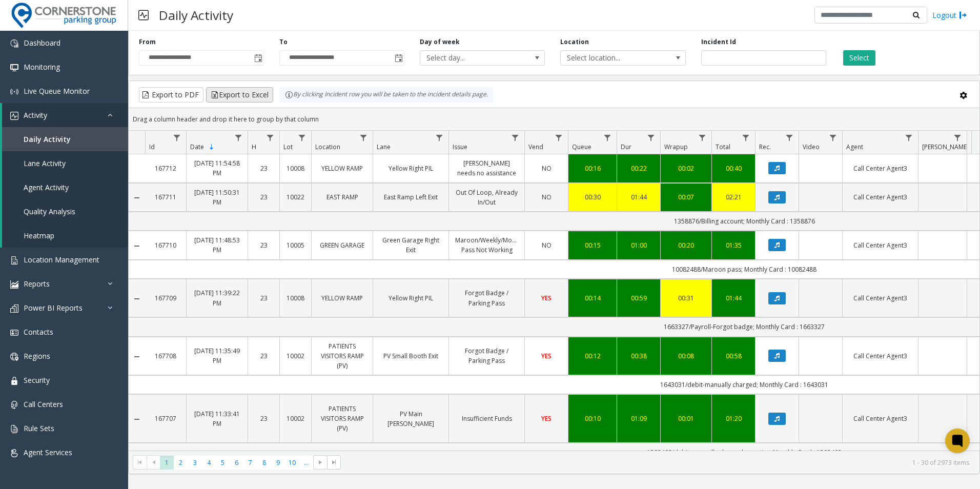  Describe the element at coordinates (222, 462) in the screenshot. I see `span: Page 5` at that location.